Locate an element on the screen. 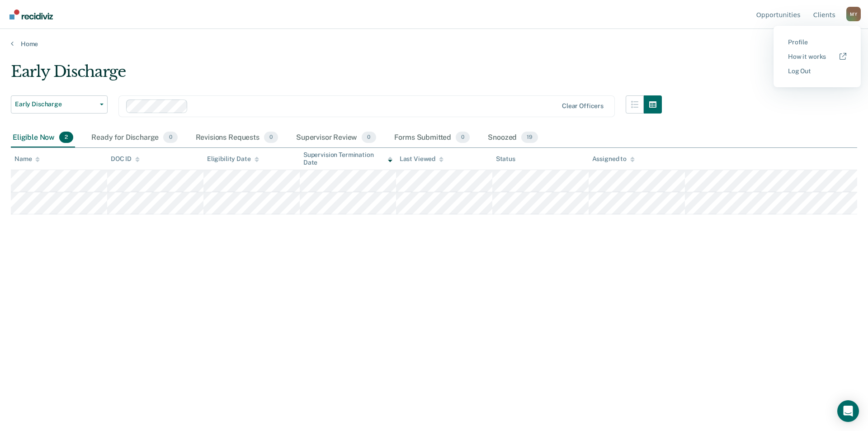 The image size is (868, 431). a: Profile is located at coordinates (817, 42).